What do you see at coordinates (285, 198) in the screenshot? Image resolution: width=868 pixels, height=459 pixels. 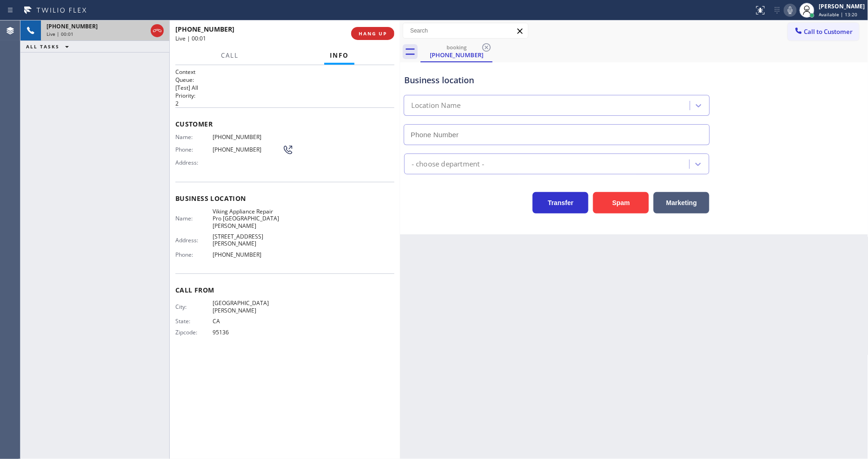 I see `span: Business location` at bounding box center [285, 198].